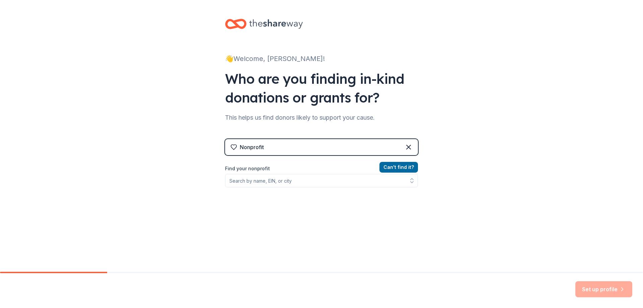  Describe the element at coordinates (398, 167) in the screenshot. I see `button: Can't find it?` at that location.